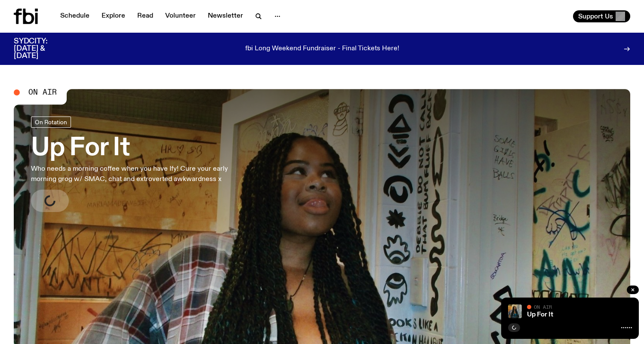 This screenshot has width=644, height=344. I want to click on button: Support Us, so click(601, 16).